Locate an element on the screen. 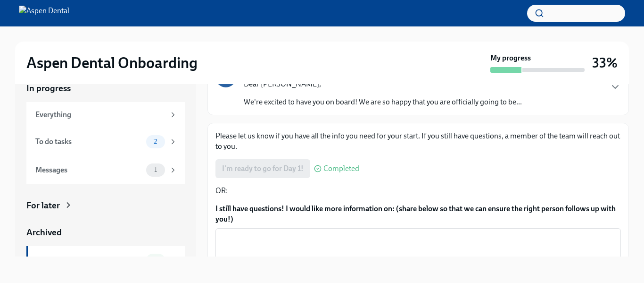 This screenshot has width=644, height=283. div: Archived is located at coordinates (106, 232).